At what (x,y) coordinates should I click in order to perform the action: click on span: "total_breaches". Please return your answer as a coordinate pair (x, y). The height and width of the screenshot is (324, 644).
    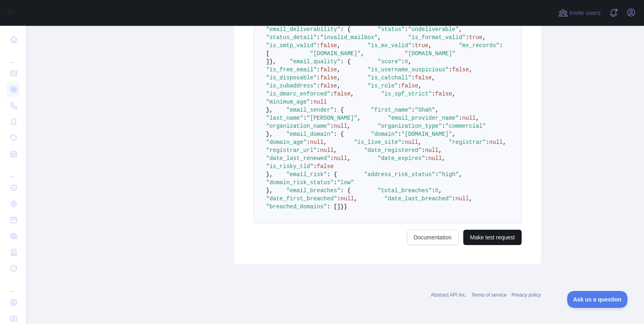
    Looking at the image, I should click on (404, 191).